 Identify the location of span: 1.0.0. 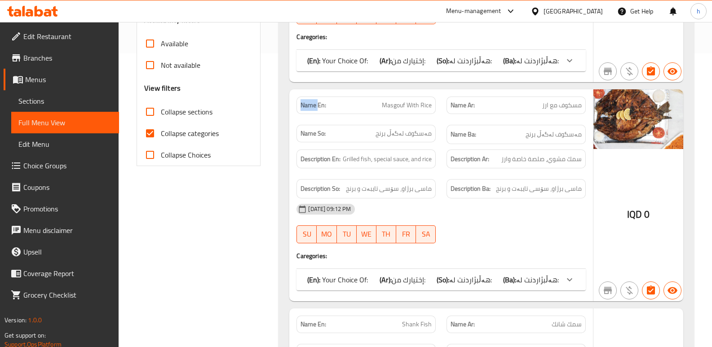
(35, 320).